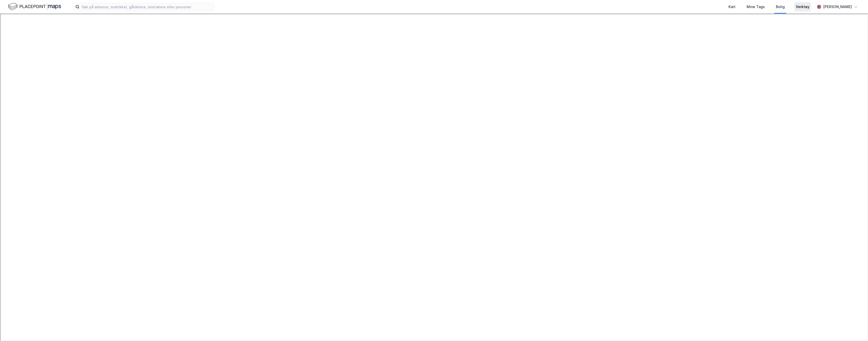  Describe the element at coordinates (803, 7) in the screenshot. I see `div: Verktøy` at that location.